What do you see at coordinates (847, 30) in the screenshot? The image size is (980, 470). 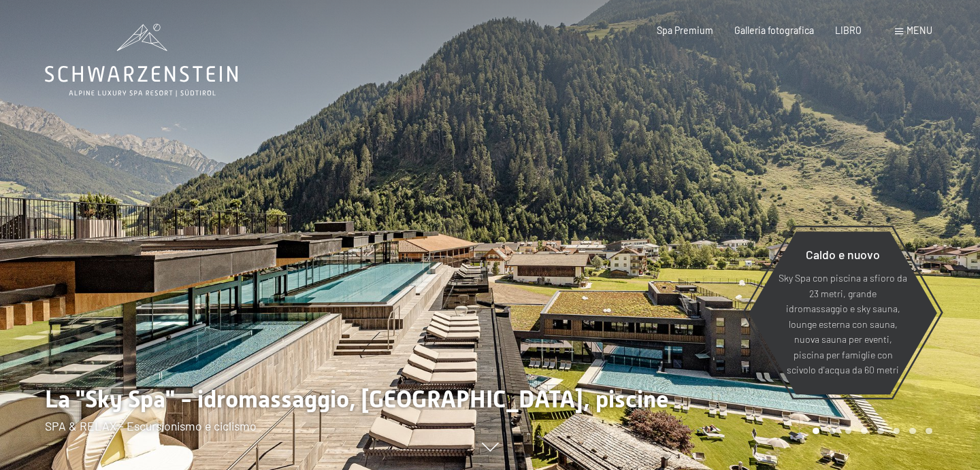 I see `a: LIBRO` at bounding box center [847, 30].